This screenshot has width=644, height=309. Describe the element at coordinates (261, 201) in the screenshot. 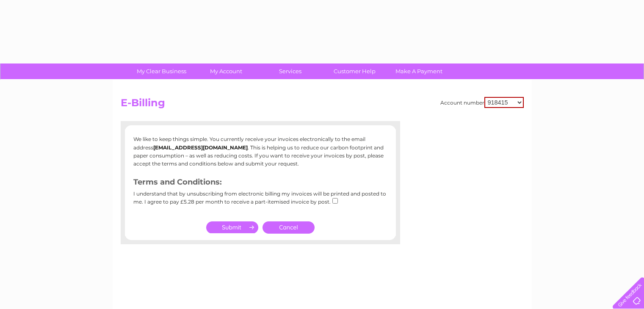

I see `div: I understand that by unsubscribing from electronic billing my invoices will be printed and posted...` at that location.